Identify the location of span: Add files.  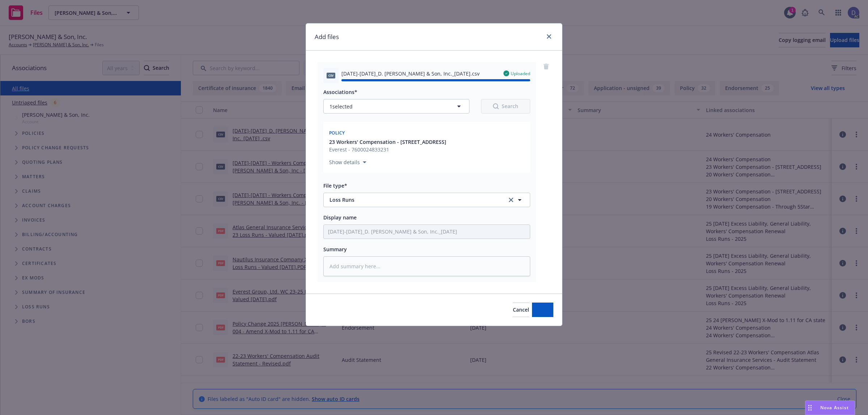
(542, 309).